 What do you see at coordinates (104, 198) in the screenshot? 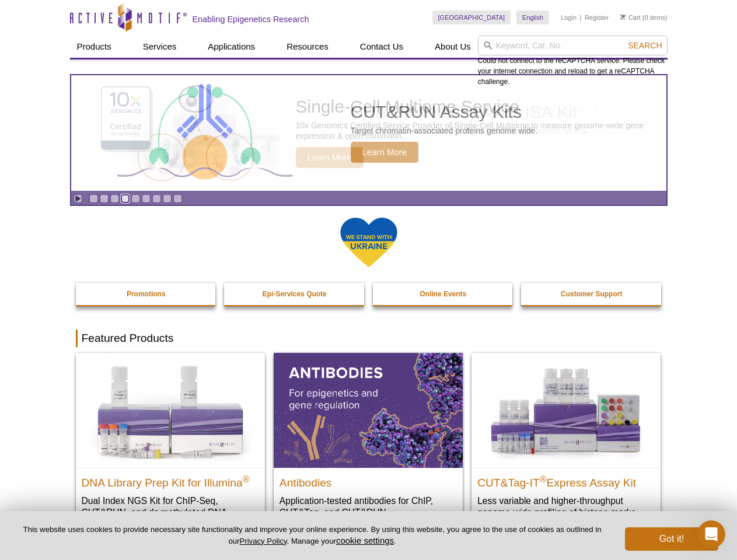
I see `a: Go to slide 2` at bounding box center [104, 198].